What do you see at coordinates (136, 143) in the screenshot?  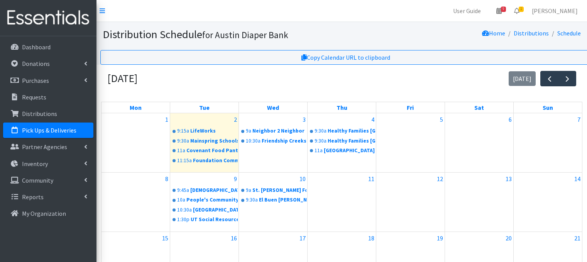 I see `td: September 1, 2025` at bounding box center [136, 143].